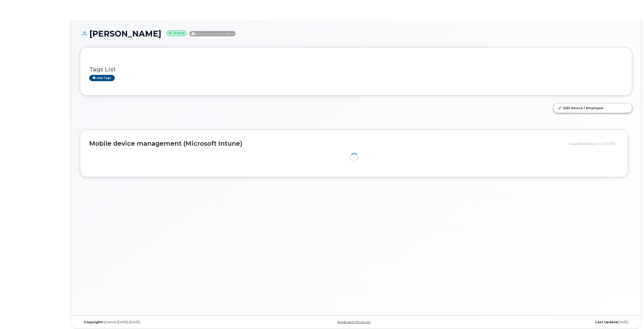 The height and width of the screenshot is (329, 644). Describe the element at coordinates (356, 69) in the screenshot. I see `h3: Tags List` at that location.